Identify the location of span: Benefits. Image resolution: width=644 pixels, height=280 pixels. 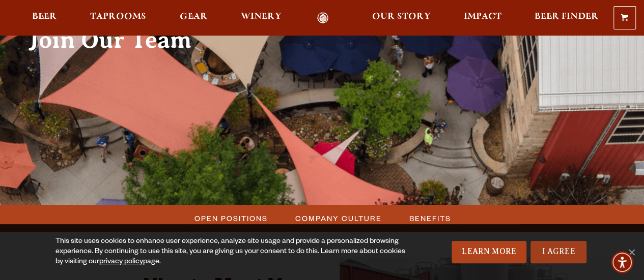
(430, 218).